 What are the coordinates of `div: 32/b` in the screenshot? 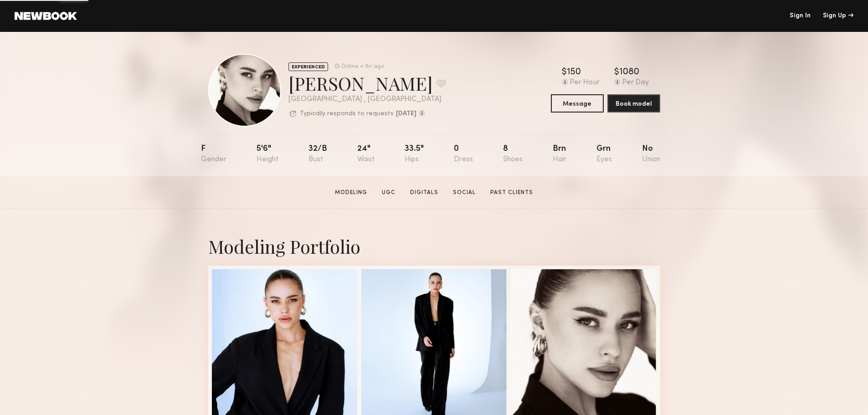 It's located at (317, 154).